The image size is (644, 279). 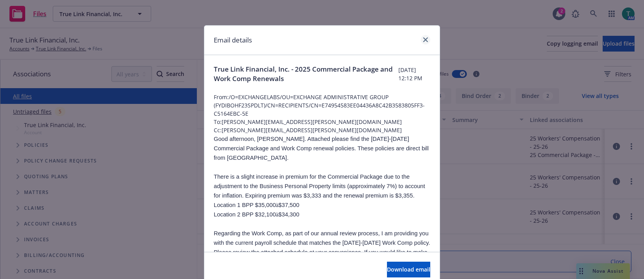 I want to click on a: close, so click(x=425, y=40).